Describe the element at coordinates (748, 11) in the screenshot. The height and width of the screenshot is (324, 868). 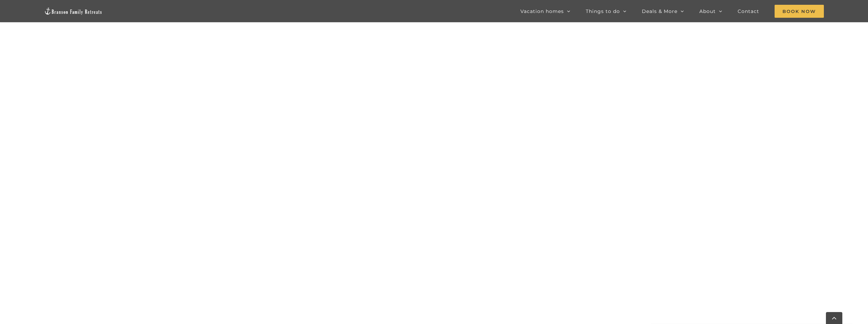
I see `span: Contact` at that location.